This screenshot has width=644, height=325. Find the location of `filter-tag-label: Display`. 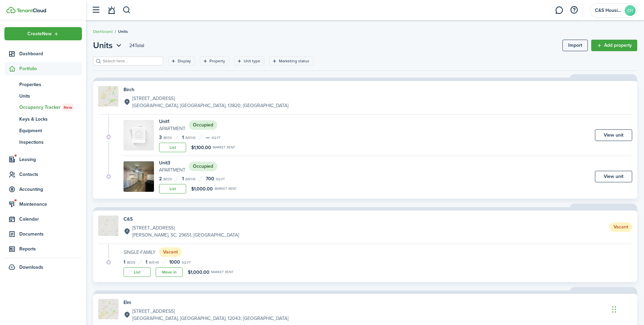

filter-tag-label: Display is located at coordinates (184, 61).